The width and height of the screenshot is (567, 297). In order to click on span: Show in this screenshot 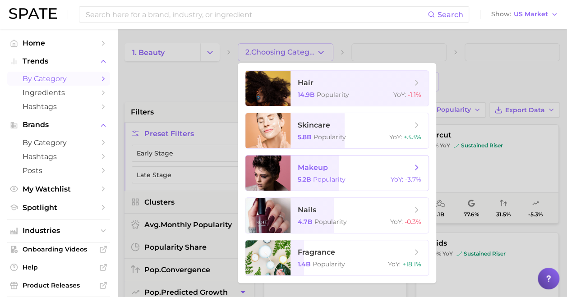, I will do `click(501, 14)`.